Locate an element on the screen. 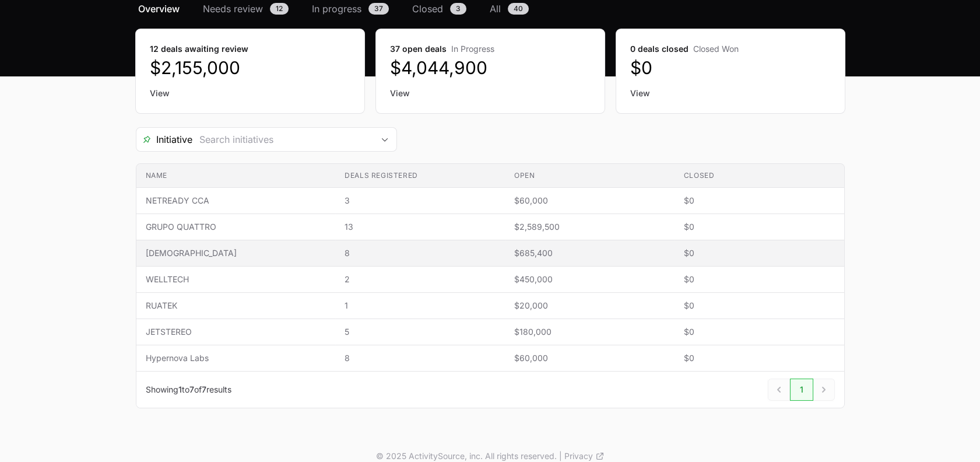 The height and width of the screenshot is (462, 980). div: Open is located at coordinates (384, 140).